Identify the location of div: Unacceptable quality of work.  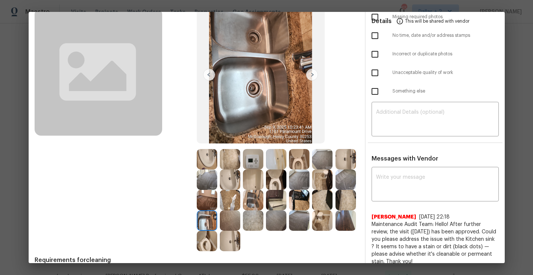
(435, 73).